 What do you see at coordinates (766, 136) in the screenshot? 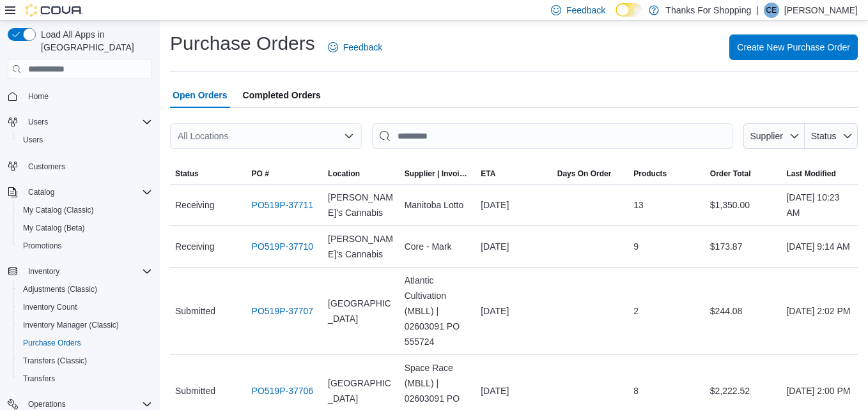
I see `span: Supplier` at bounding box center [766, 136].